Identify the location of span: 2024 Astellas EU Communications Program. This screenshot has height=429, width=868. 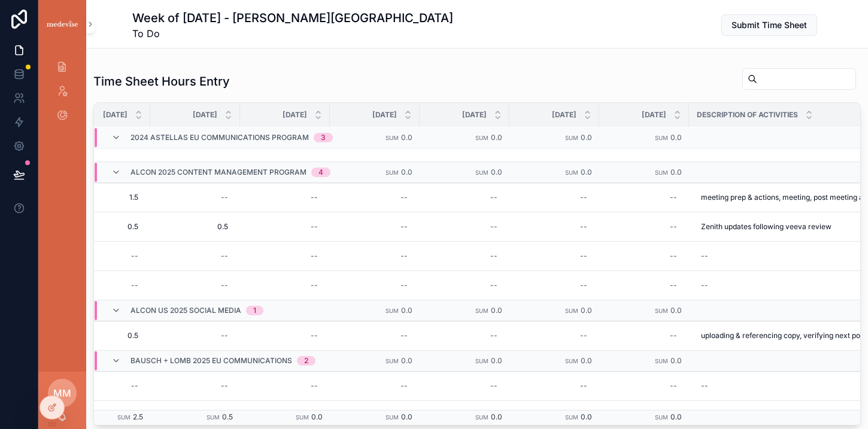
(220, 138).